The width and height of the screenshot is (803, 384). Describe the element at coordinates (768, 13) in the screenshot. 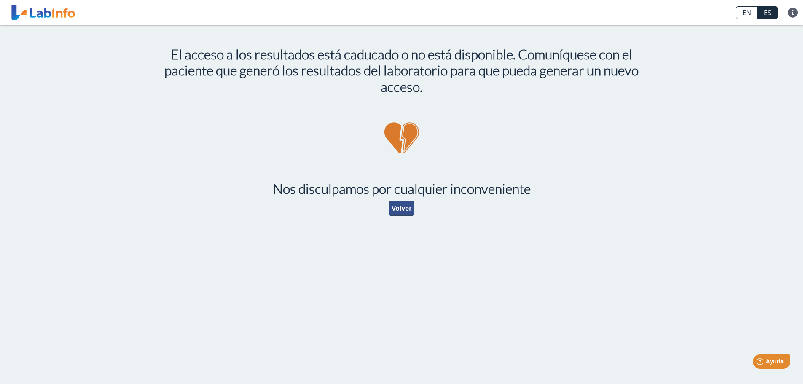

I see `a: ES` at that location.